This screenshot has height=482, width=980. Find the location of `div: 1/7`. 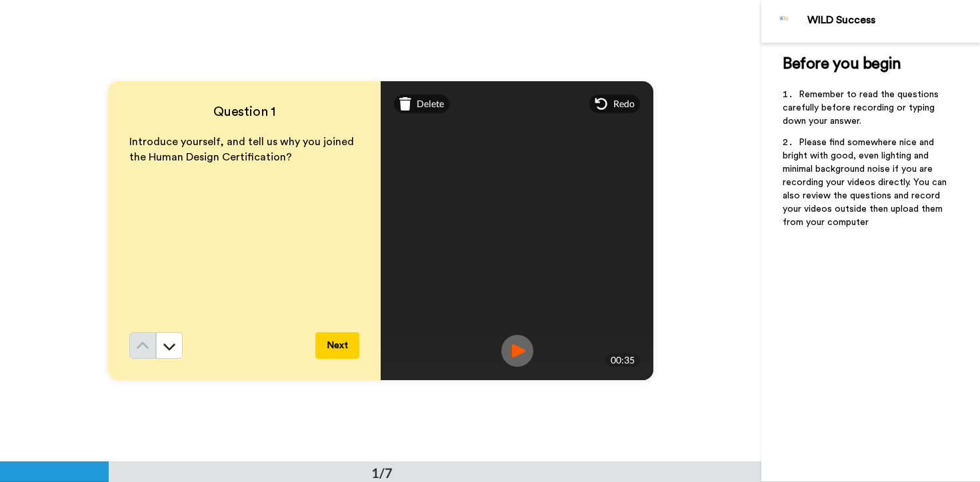

div: 1/7 is located at coordinates (382, 473).